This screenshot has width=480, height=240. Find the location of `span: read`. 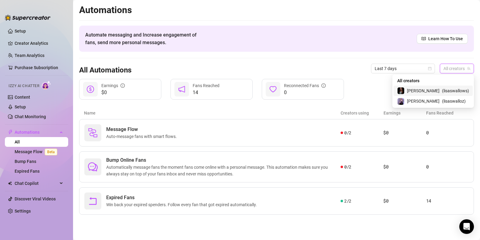

span: read is located at coordinates (423, 39).